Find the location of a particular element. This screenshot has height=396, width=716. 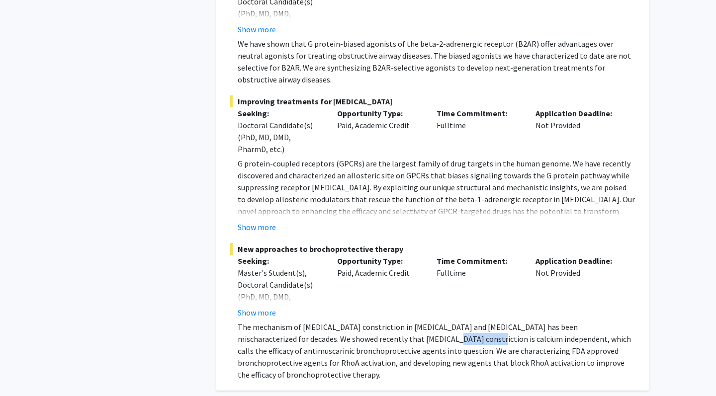

span: New approaches to brochoprotective therapy is located at coordinates (432, 249).